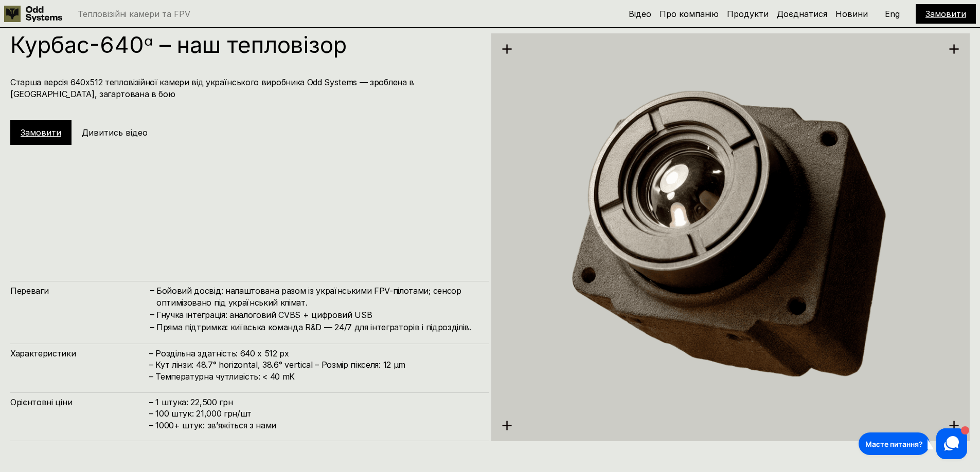 The width and height of the screenshot is (980, 472). I want to click on span: – ⁠1000+ штук: звʼяжіться з нами, so click(213, 425).